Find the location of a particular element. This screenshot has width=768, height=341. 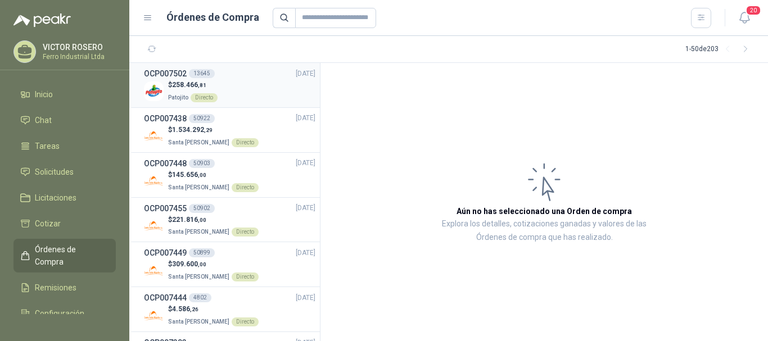

button: 20 is located at coordinates (745, 18).